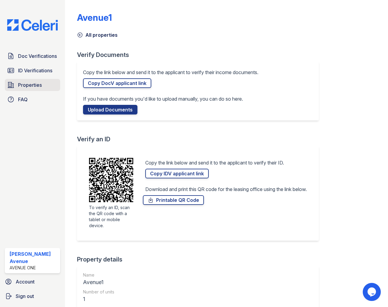  Describe the element at coordinates (30, 85) in the screenshot. I see `span: Properties` at that location.